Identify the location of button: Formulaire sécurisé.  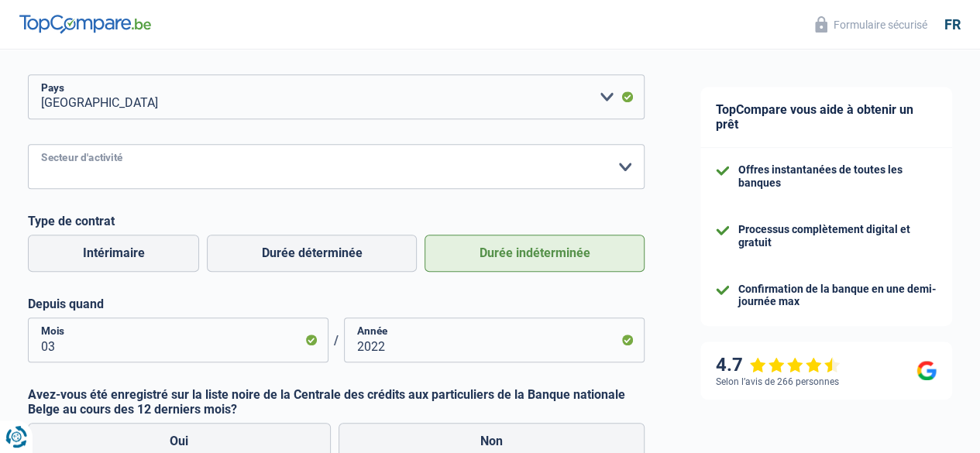
(870, 24).